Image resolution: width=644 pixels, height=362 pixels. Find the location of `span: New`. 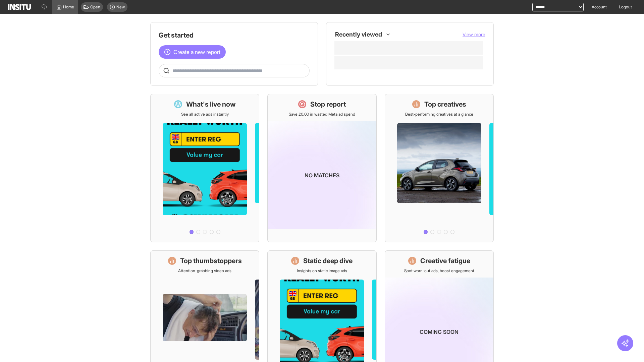

span: New is located at coordinates (120, 7).